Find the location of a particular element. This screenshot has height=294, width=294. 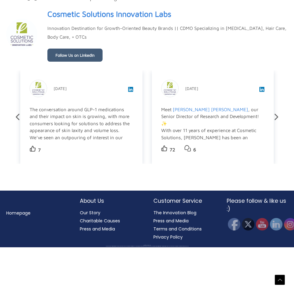

h2: Please follow & like us :) is located at coordinates (257, 205).